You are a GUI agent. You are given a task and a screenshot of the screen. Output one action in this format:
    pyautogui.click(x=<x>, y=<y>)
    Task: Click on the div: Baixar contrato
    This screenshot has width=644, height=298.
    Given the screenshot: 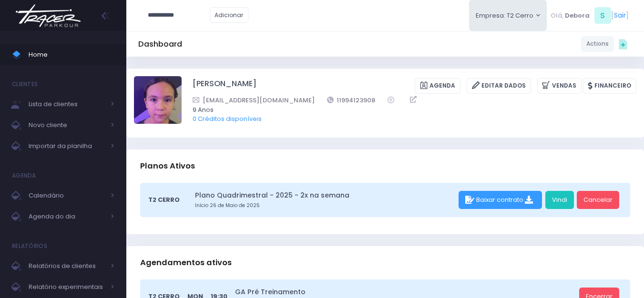 What is the action you would take?
    pyautogui.click(x=500, y=200)
    